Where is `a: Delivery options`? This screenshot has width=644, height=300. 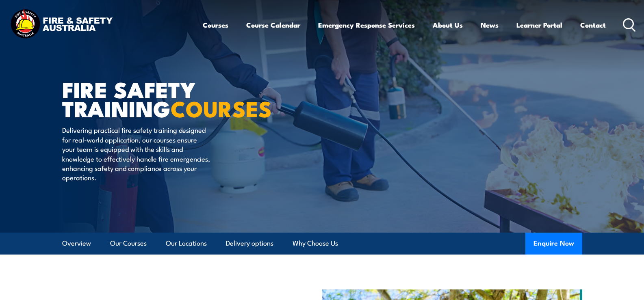
a: Delivery options is located at coordinates (249, 243).